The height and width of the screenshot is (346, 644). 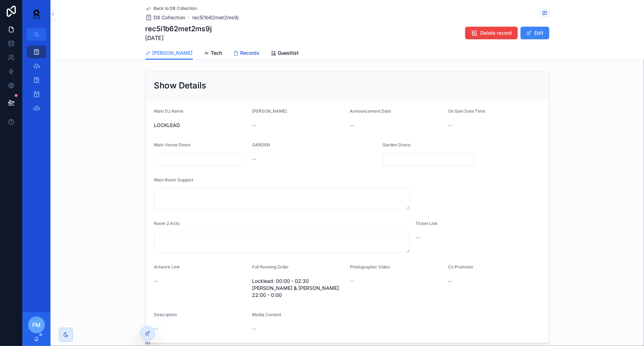 What do you see at coordinates (173, 144) in the screenshot?
I see `span: Main Venue Doors` at bounding box center [173, 144].